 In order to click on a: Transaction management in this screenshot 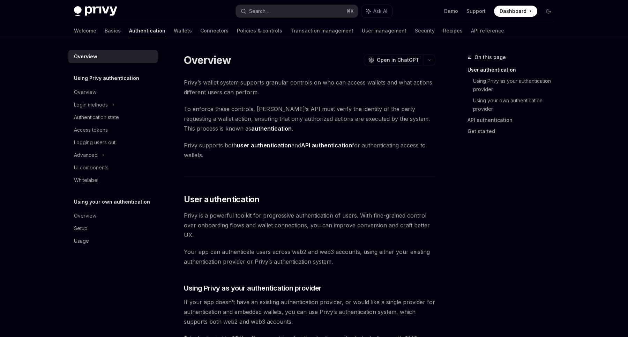, I will do `click(322, 31)`.